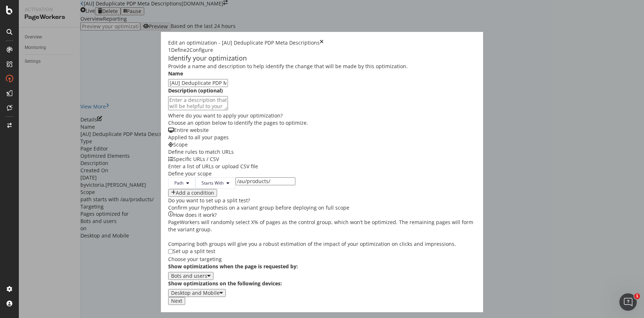 The width and height of the screenshot is (644, 318). Describe the element at coordinates (188, 50) in the screenshot. I see `div: 2` at that location.